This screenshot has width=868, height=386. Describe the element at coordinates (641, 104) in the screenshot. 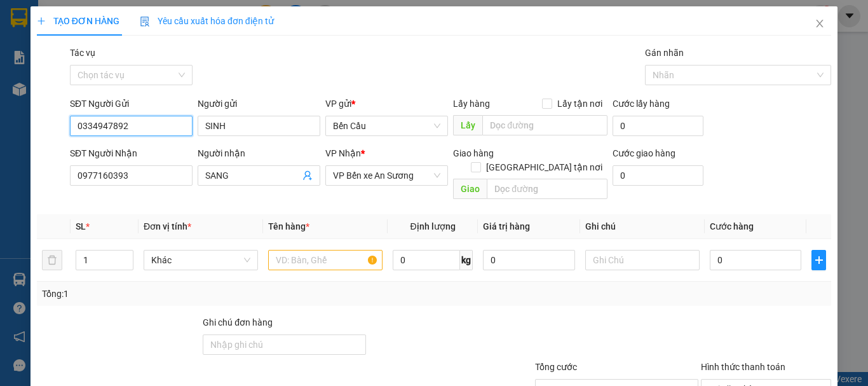

I see `label: Cước lấy hàng` at that location.